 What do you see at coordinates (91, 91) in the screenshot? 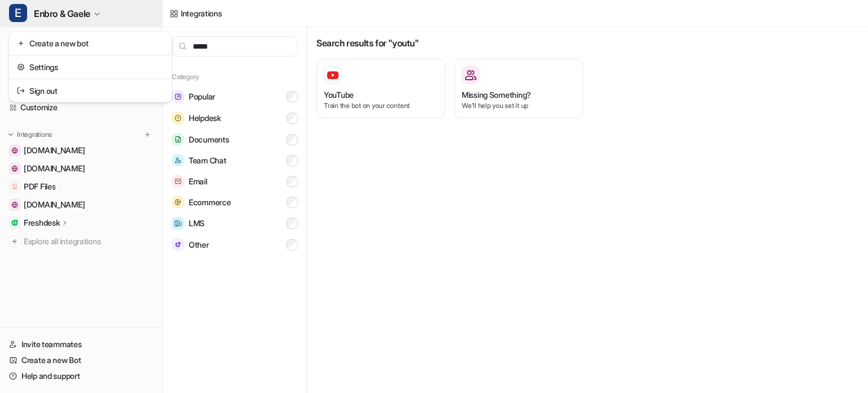
I see `a: Sign out` at bounding box center [91, 91].